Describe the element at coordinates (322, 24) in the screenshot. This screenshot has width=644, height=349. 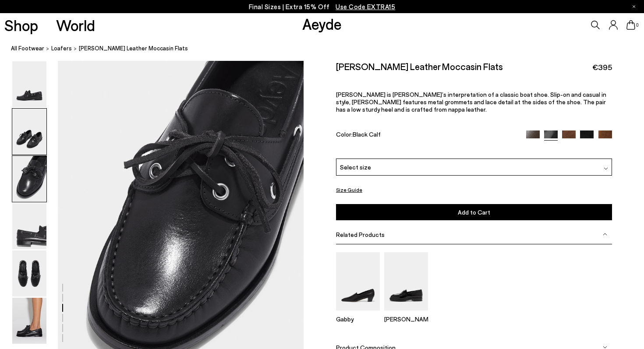
I see `a: Aeyde` at that location.